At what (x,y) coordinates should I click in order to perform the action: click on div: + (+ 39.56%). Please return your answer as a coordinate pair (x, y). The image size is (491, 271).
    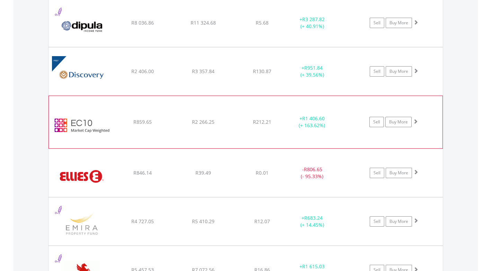
    Looking at the image, I should click on (312, 71).